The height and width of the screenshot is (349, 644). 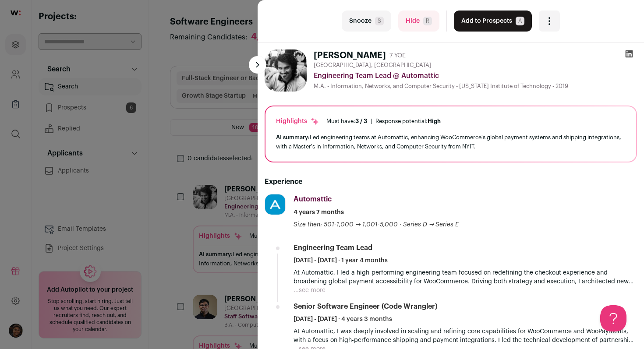 I want to click on span: AI summary:, so click(x=293, y=137).